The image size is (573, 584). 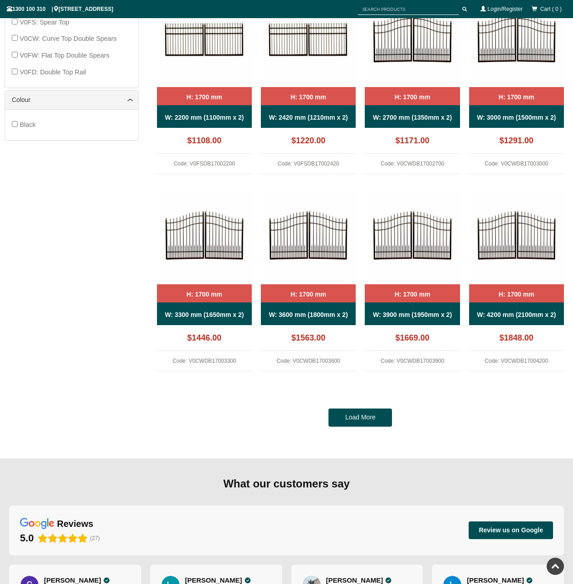 What do you see at coordinates (75, 524) in the screenshot?
I see `div: reviews` at bounding box center [75, 524].